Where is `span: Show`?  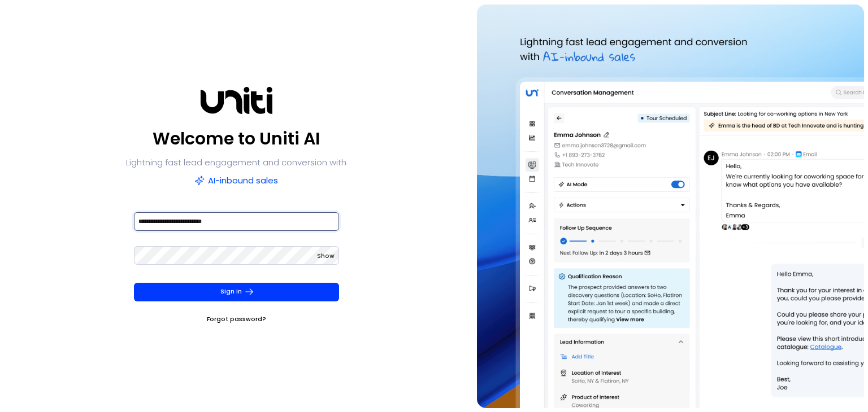 span: Show is located at coordinates (325, 256).